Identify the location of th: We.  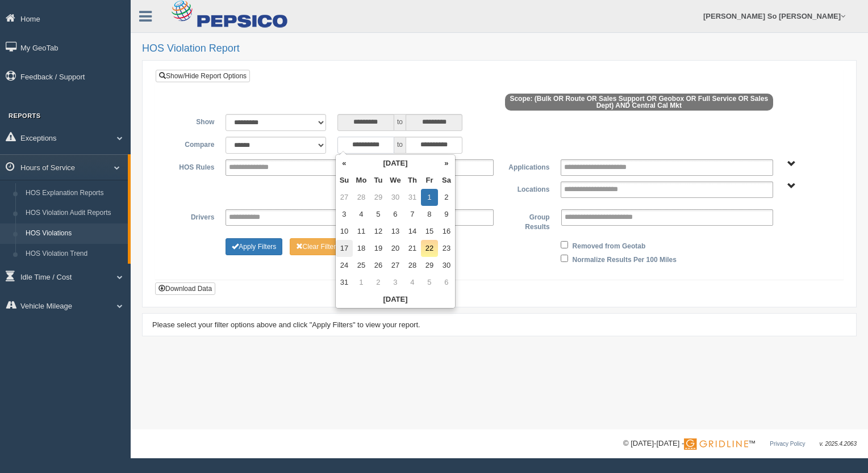
(395, 181).